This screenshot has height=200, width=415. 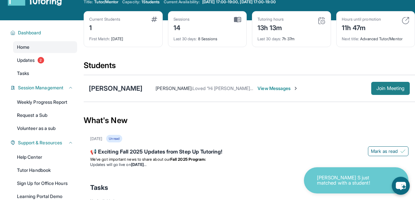 What do you see at coordinates (376, 37) in the screenshot?
I see `div: Advanced Tutor/Mentor` at bounding box center [376, 37].